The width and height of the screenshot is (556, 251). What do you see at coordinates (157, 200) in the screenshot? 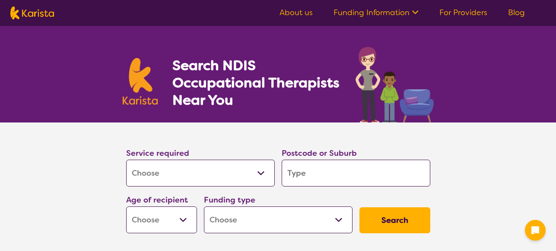
I see `label: Age of recipient` at bounding box center [157, 200].